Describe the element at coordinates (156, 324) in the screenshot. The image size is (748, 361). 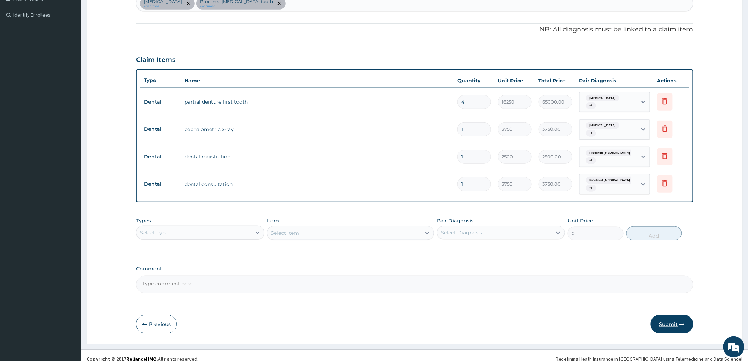
I see `button: Previous` at that location.